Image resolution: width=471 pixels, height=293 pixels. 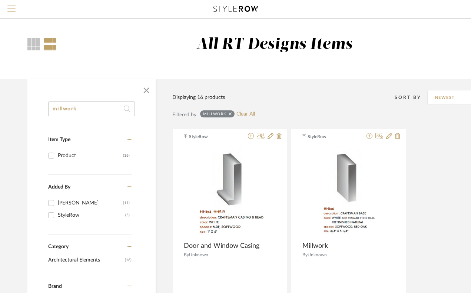 What do you see at coordinates (315, 246) in the screenshot?
I see `span: Millwork` at bounding box center [315, 246].